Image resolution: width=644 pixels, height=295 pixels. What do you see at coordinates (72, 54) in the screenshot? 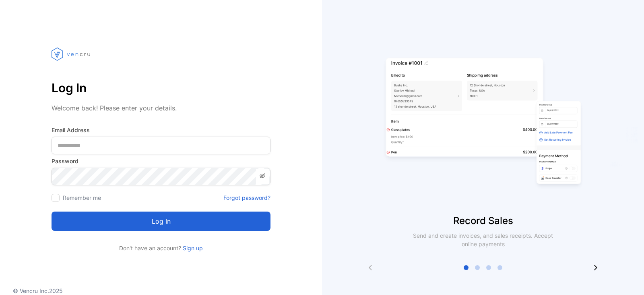
I see `img: vencru logo` at bounding box center [72, 54].